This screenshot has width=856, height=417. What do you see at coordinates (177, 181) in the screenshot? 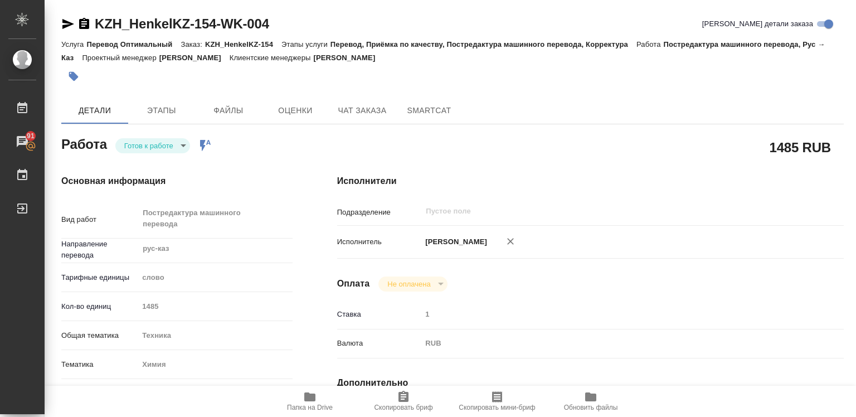
I see `h4: Основная информация` at bounding box center [177, 181].